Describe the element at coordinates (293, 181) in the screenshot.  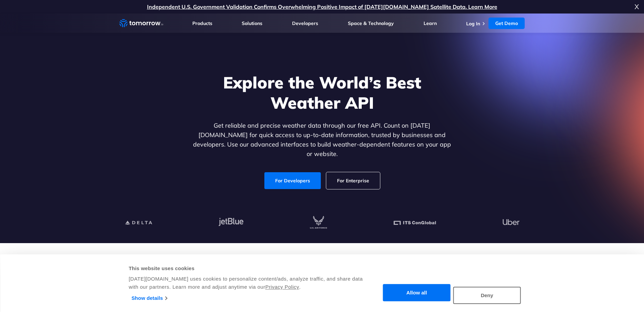
I see `a: For Developers` at that location.